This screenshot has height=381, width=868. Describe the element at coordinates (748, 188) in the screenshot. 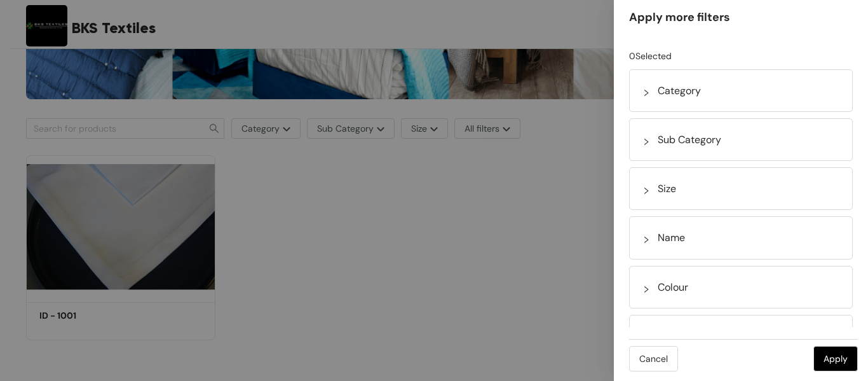

I see `span: Size` at that location.